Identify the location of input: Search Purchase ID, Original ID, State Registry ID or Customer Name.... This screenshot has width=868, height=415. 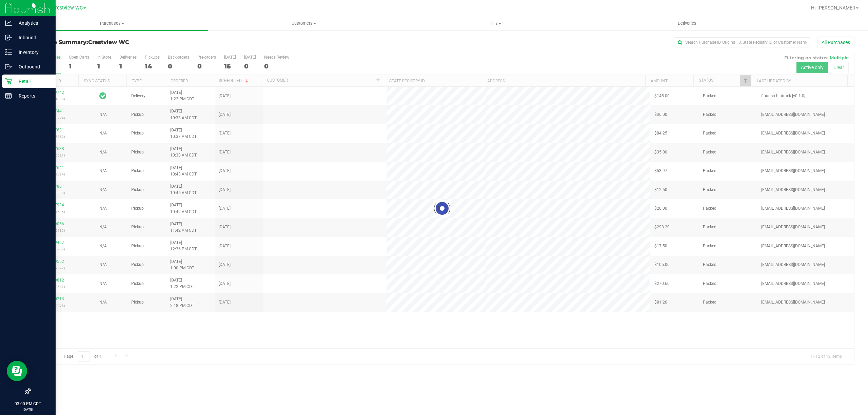
(742, 43).